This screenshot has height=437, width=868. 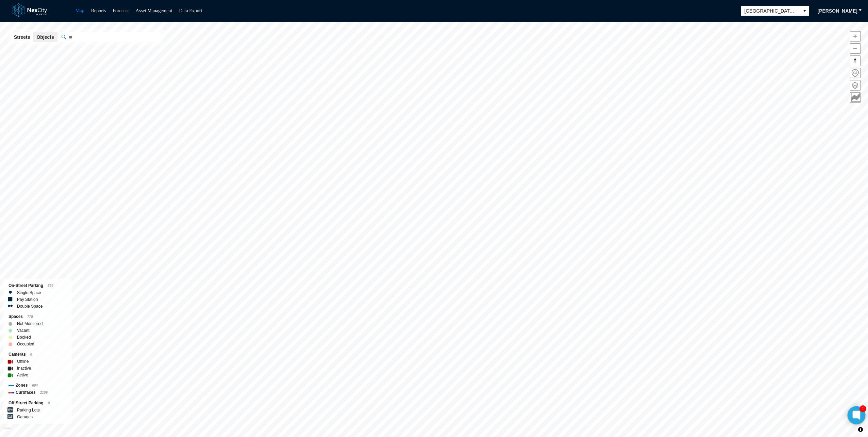 I want to click on label: Single Space, so click(x=29, y=293).